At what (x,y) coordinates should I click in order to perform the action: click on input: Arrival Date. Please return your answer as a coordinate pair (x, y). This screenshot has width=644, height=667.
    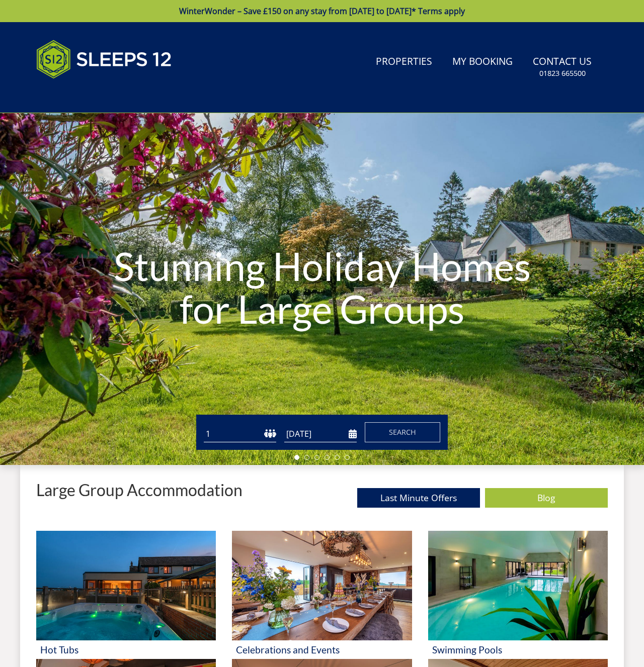
    Looking at the image, I should click on (321, 434).